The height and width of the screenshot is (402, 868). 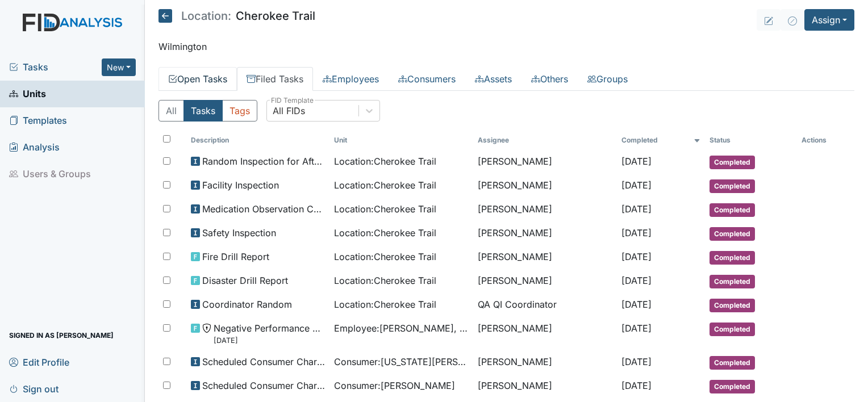 I want to click on button: Tasks, so click(x=203, y=111).